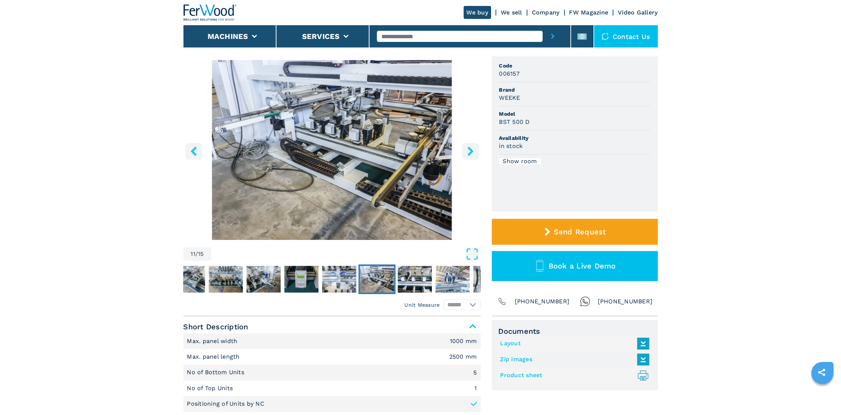 Image resolution: width=841 pixels, height=415 pixels. Describe the element at coordinates (626, 36) in the screenshot. I see `div: Contact us` at that location.